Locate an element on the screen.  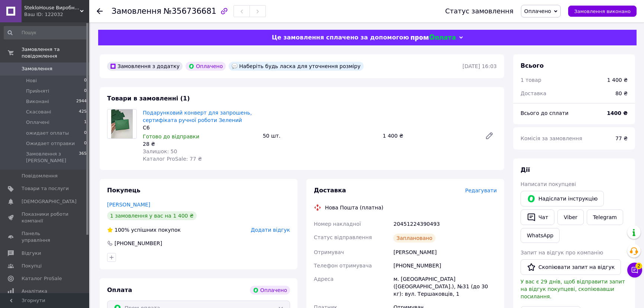
span: Ожидает отправки is located at coordinates (50, 143).